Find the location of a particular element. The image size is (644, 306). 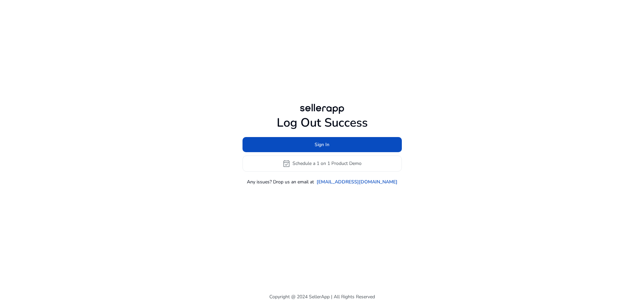

button: Sign In is located at coordinates (322, 144).